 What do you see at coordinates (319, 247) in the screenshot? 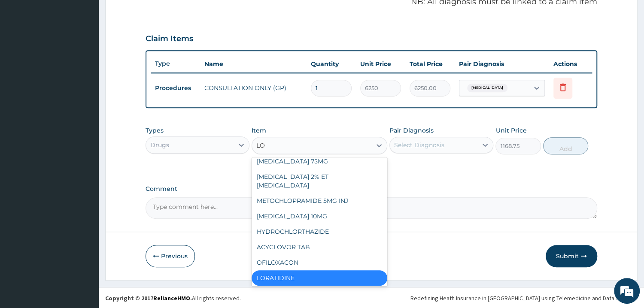
I see `div: ACYCLOVOR TAB` at bounding box center [319, 247].